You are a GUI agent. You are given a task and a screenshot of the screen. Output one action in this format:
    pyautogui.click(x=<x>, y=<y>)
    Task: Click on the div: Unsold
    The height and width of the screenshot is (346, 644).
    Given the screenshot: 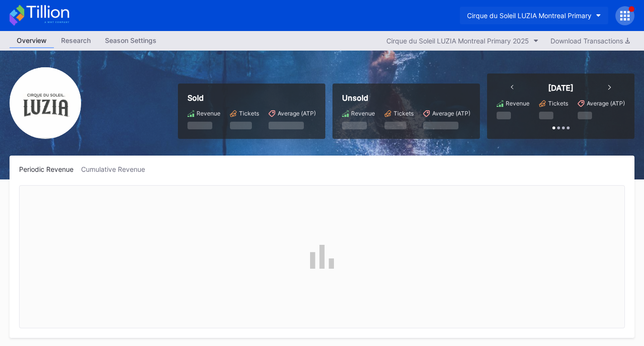 What is the action you would take?
    pyautogui.click(x=406, y=98)
    